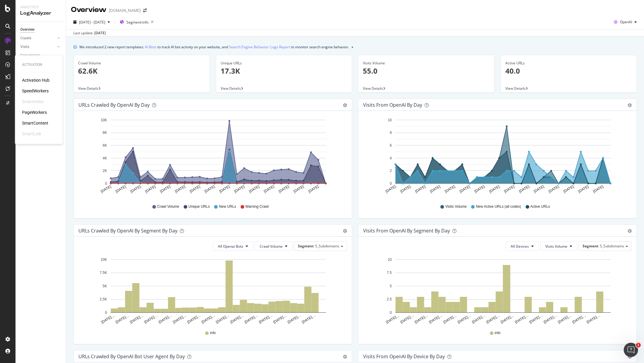  Describe the element at coordinates (227, 206) in the screenshot. I see `span: New URLs` at that location.